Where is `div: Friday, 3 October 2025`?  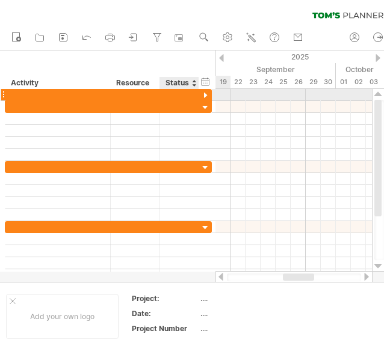 div: Friday, 3 October 2025 is located at coordinates (373, 82).